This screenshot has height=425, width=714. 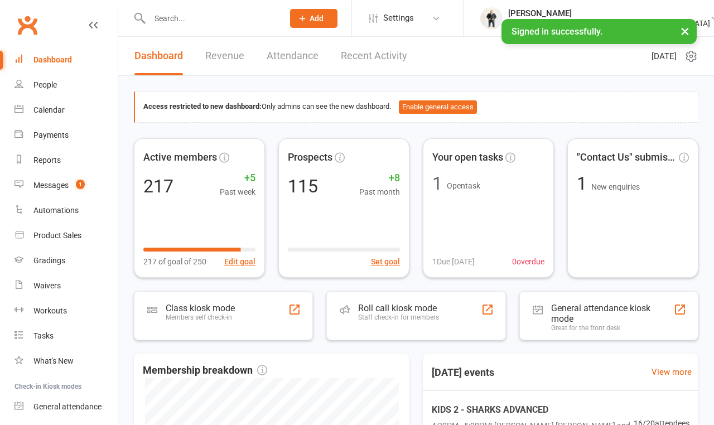 What do you see at coordinates (492, 18) in the screenshot?
I see `img: thumb_image1732515240.png` at bounding box center [492, 18].